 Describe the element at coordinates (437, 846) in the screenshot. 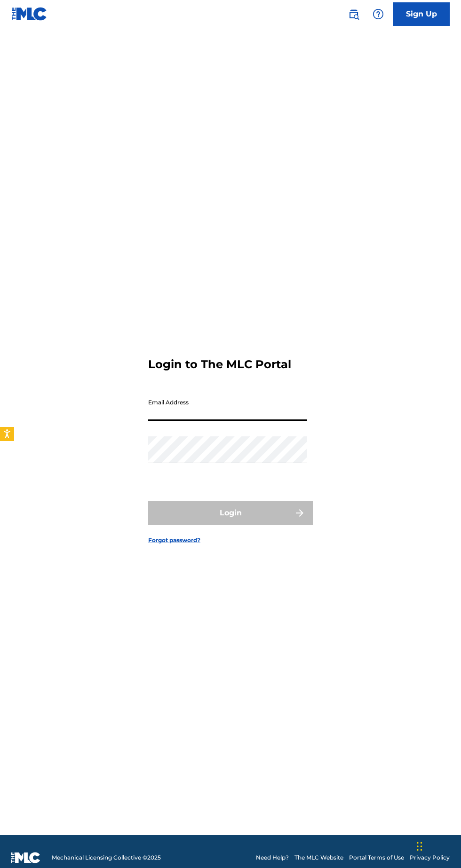

I see `div: Chat Widget` at that location.